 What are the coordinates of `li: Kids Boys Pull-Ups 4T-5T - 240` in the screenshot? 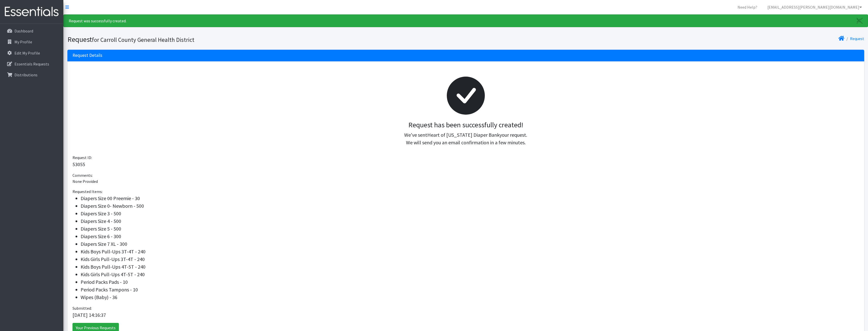 It's located at (470, 266).